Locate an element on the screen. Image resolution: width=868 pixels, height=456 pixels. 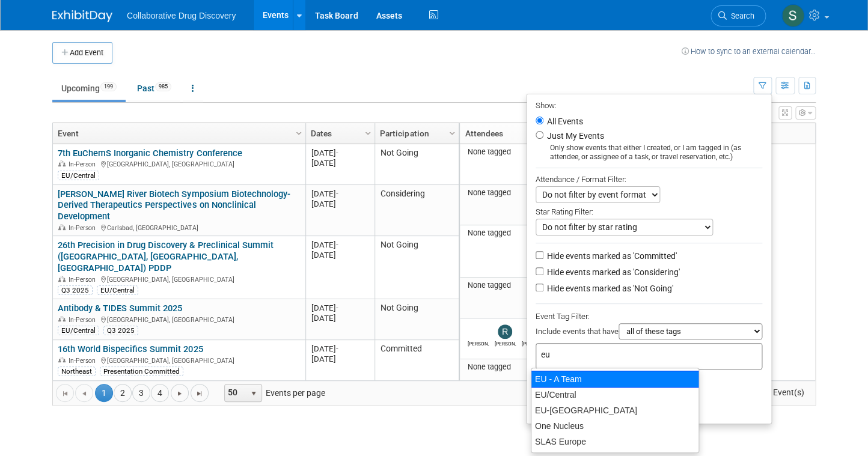
a: 3 is located at coordinates (141, 393).